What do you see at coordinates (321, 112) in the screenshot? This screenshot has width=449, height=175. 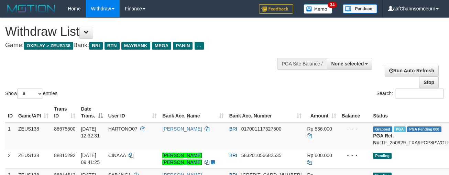 I see `th: Amount: activate to sort column ascending` at bounding box center [321, 112].